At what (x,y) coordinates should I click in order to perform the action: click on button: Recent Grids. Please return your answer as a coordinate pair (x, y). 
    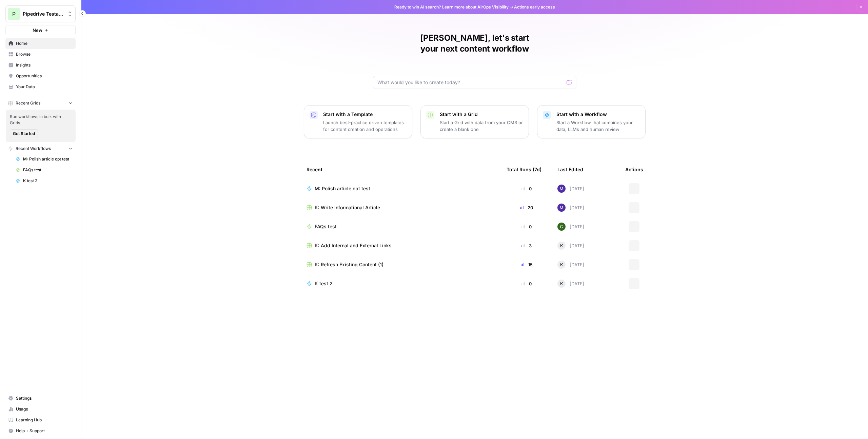
    Looking at the image, I should click on (41, 103).